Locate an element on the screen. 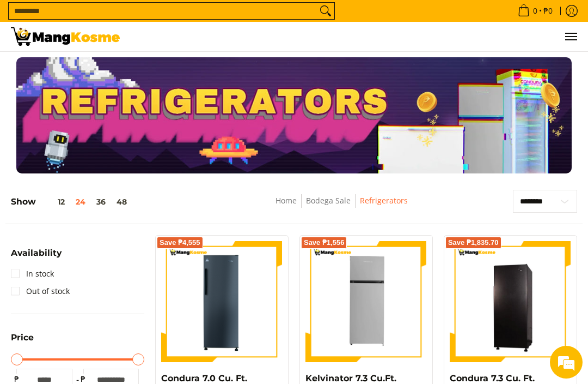 The width and height of the screenshot is (588, 384). span: Availability is located at coordinates (36, 253).